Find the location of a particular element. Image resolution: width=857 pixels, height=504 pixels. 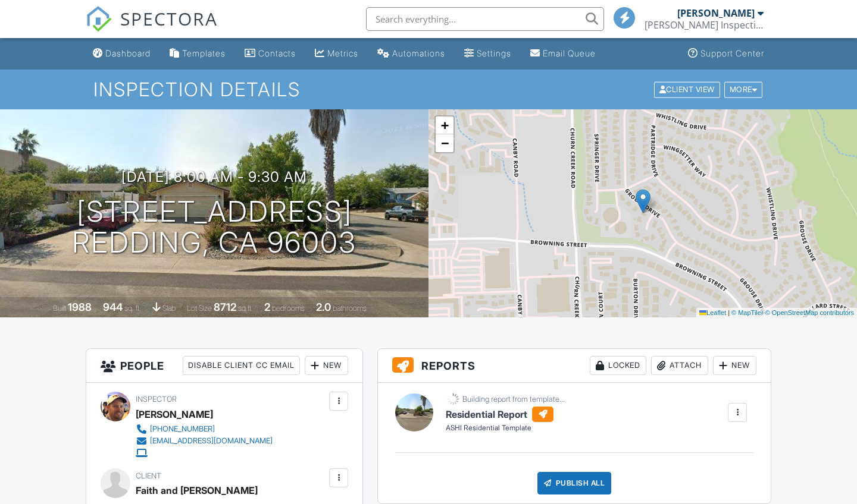

div: 2 is located at coordinates (267, 307).